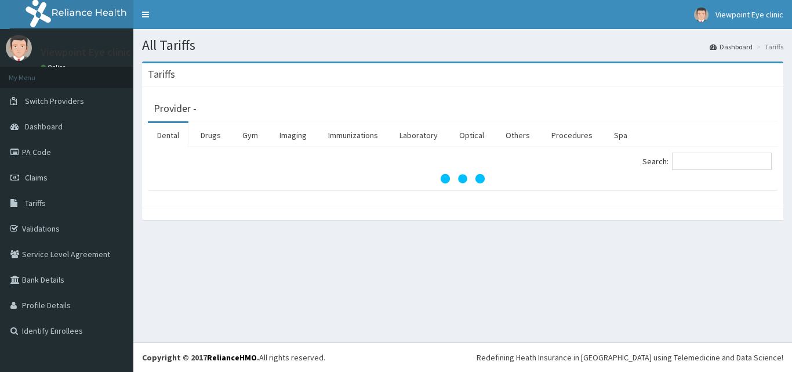  What do you see at coordinates (621, 135) in the screenshot?
I see `a: Spa` at bounding box center [621, 135].